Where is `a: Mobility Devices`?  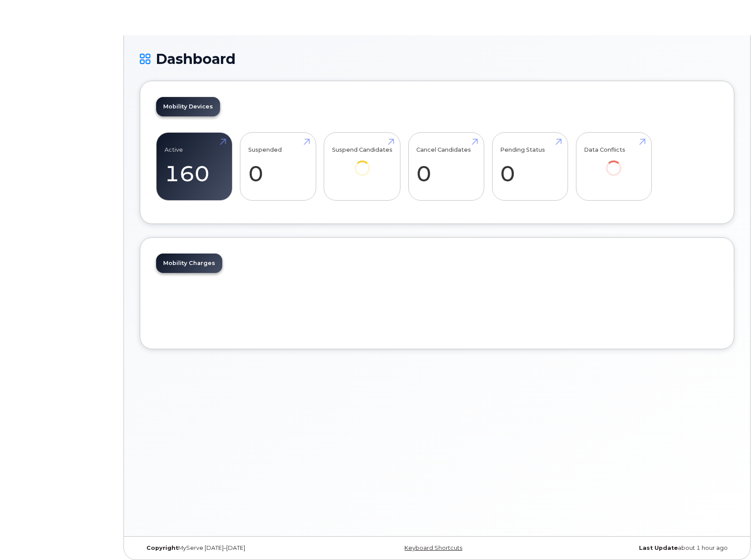 a: Mobility Devices is located at coordinates (188, 106).